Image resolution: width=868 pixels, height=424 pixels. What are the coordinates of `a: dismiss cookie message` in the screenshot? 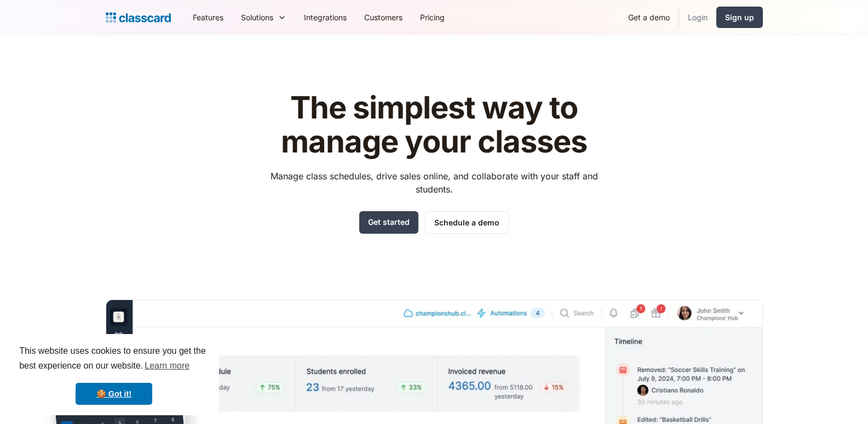 It's located at (114, 393).